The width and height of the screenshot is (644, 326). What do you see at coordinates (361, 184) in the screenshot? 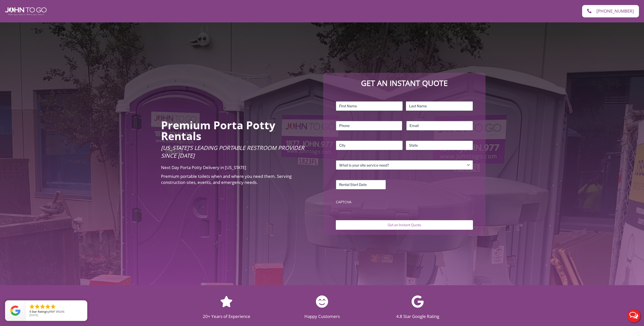
I see `input: Rental Start Date` at bounding box center [361, 184].